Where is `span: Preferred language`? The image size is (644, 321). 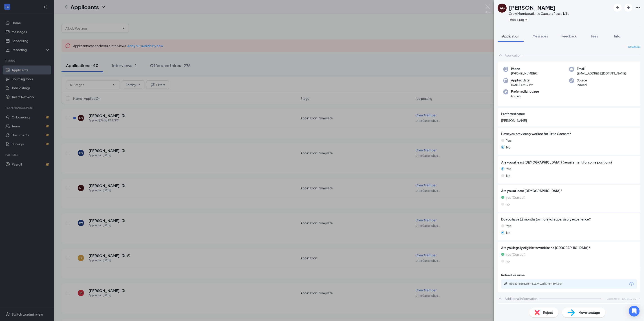
span: Preferred language is located at coordinates (525, 92).